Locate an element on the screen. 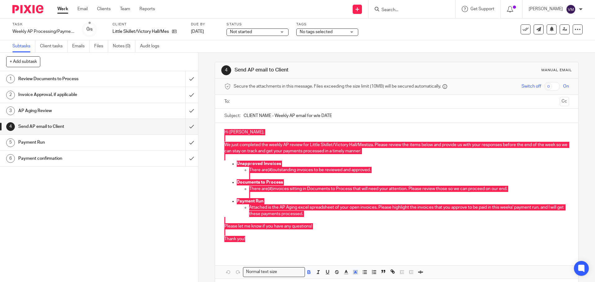 The height and width of the screenshot is (282, 595). a: Reports is located at coordinates (147, 9).